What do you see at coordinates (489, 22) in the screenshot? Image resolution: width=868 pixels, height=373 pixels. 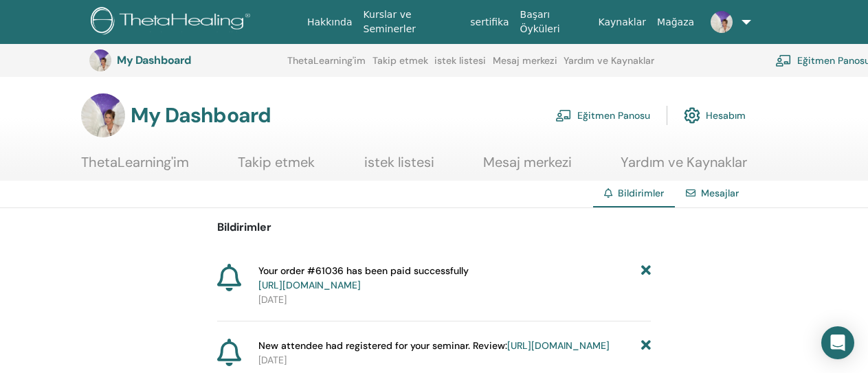 I see `a: sertifika` at bounding box center [489, 22].